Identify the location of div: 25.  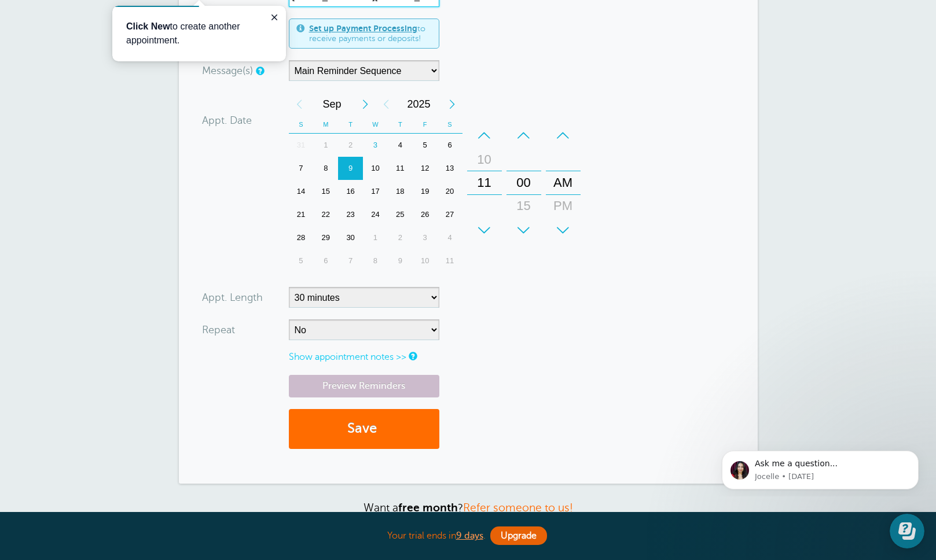
(400, 215).